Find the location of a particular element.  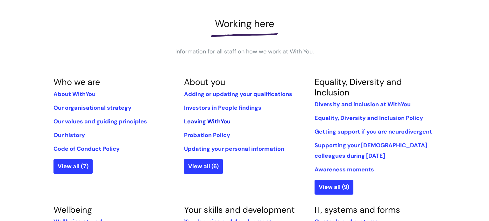

a: Our organisational strategy is located at coordinates (92, 108).